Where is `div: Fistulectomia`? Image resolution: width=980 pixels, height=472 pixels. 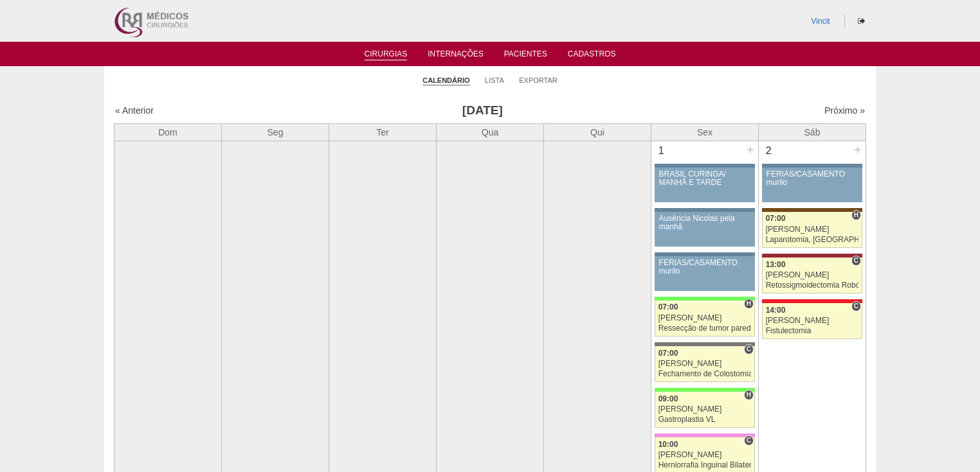
div: Fistulectomia is located at coordinates (812, 331).